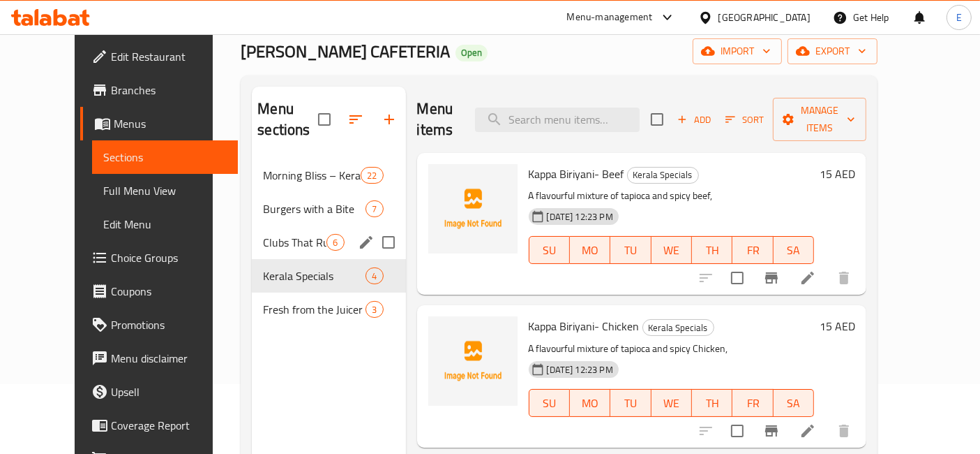 The image size is (980, 454). Describe the element at coordinates (819, 119) in the screenshot. I see `button: Manage items` at that location.